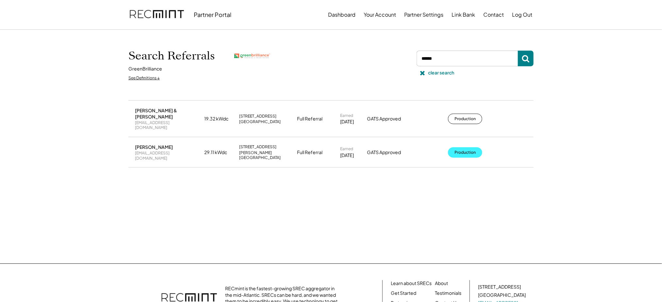 The height and width of the screenshot is (302, 662). Describe the element at coordinates (424, 15) in the screenshot. I see `button: Partner Settings` at that location.